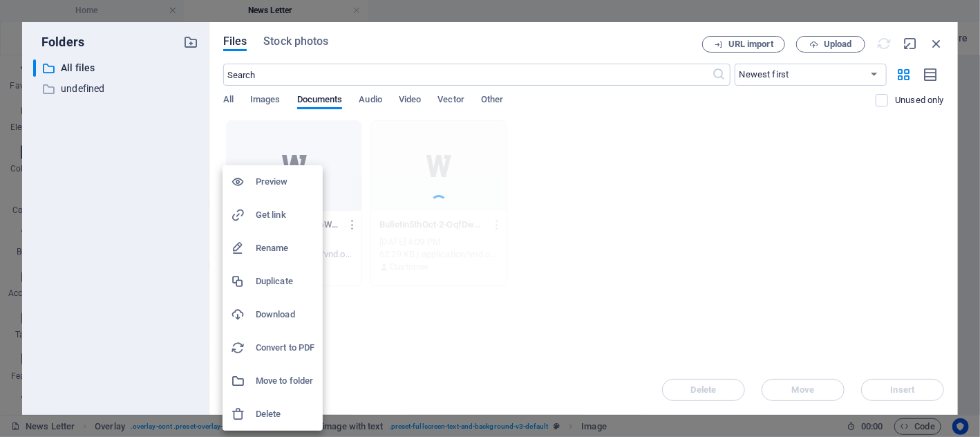 The height and width of the screenshot is (437, 980). What do you see at coordinates (285, 381) in the screenshot?
I see `h6: Move to folder` at bounding box center [285, 381].